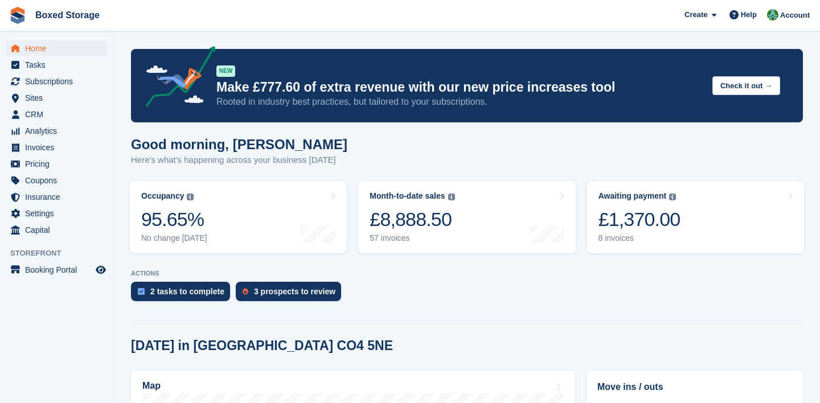 Image resolution: width=820 pixels, height=403 pixels. Describe the element at coordinates (460, 102) in the screenshot. I see `p: Rooted in industry best practices, but tailored to your subscriptions.` at that location.